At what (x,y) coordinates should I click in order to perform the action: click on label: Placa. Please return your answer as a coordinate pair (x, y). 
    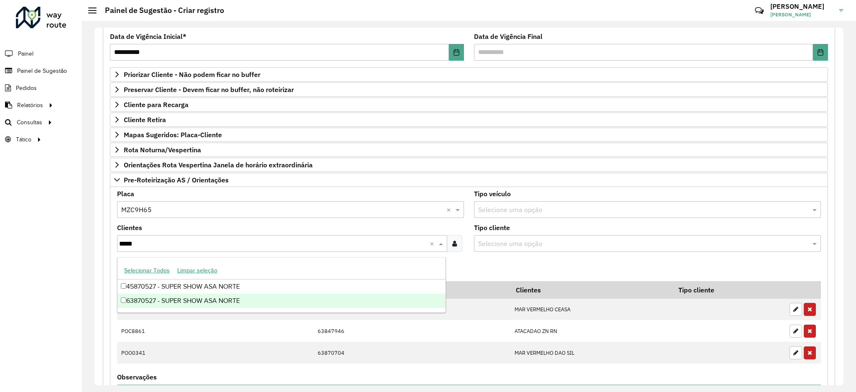
    Looking at the image, I should click on (125, 194).